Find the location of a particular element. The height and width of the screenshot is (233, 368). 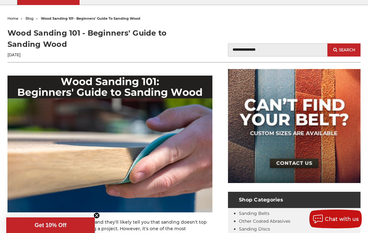

div: Get 10% OffClose teaser is located at coordinates (51, 225).